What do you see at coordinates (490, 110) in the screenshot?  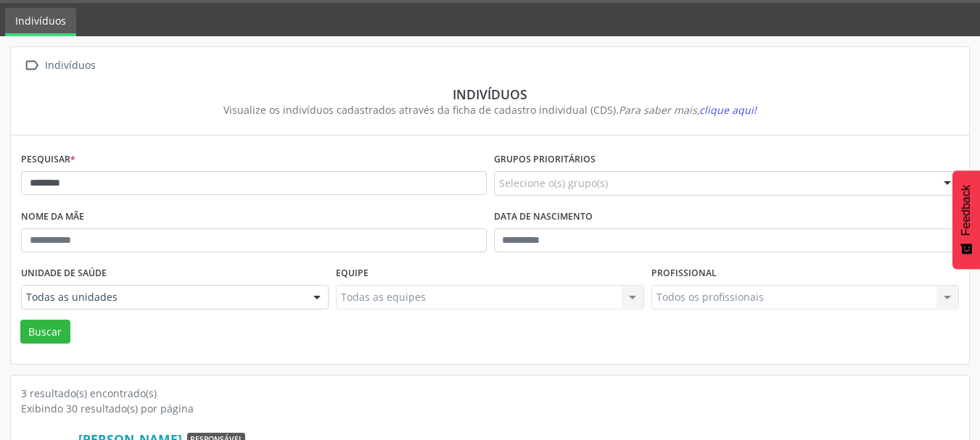 I see `div: Visualize os indivíduos cadastrados através da ficha de cadastro individual (CDS).` at bounding box center [490, 110].